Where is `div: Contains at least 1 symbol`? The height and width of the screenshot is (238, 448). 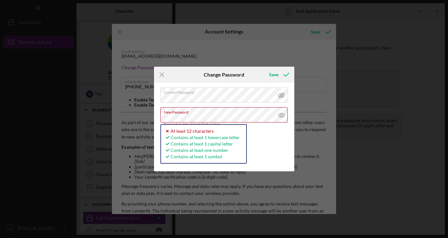 div: Contains at least 1 symbol is located at coordinates (202, 157).